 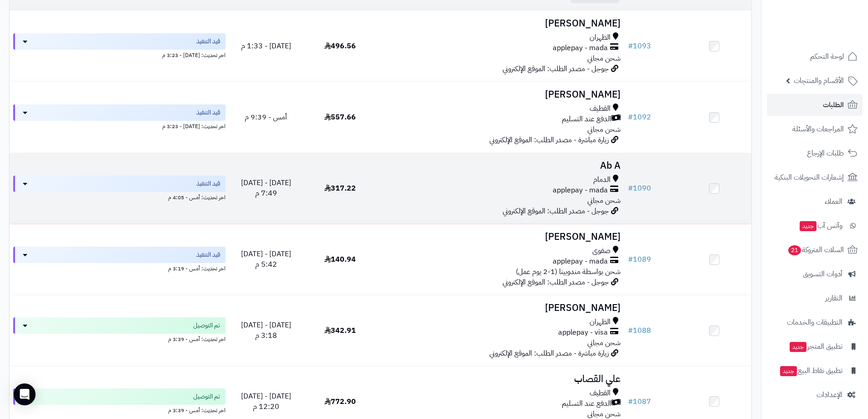 What do you see at coordinates (814, 370) in the screenshot?
I see `a: تطبيق نقاط البيعجديد` at bounding box center [814, 370].